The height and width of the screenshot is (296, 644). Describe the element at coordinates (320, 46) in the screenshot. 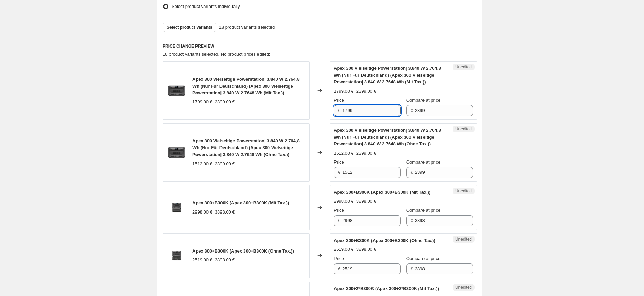

I see `h6: PRICE CHANGE PREVIEW` at that location.